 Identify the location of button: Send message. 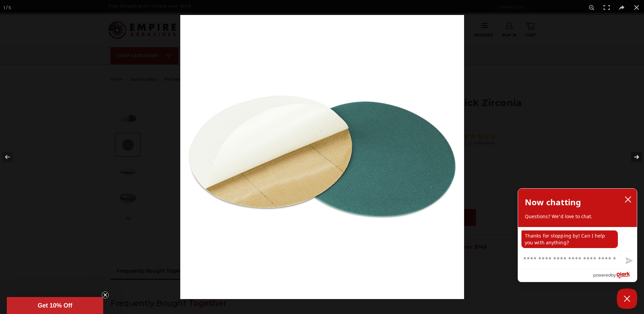
(628, 261).